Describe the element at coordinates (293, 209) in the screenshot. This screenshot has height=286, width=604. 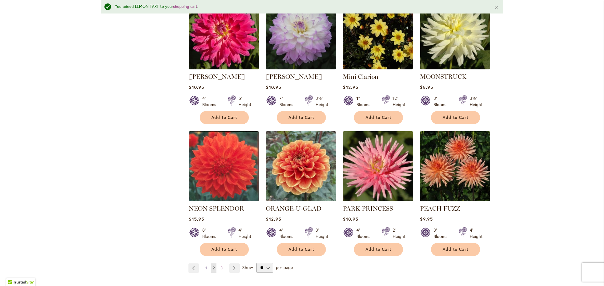
I see `a: ORANGE-U-GLAD` at that location.